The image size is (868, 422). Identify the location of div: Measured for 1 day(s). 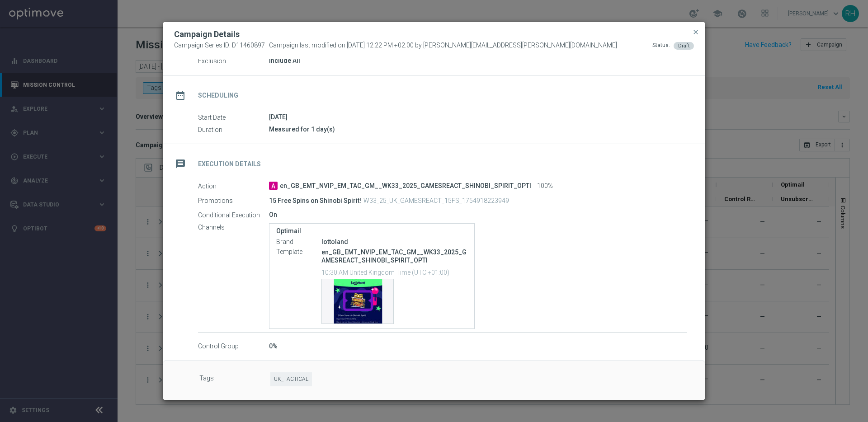
(478, 129).